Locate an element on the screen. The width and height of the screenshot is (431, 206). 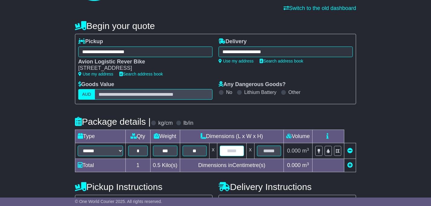
div: Avion Logistic Rever Bike is located at coordinates (142, 62).